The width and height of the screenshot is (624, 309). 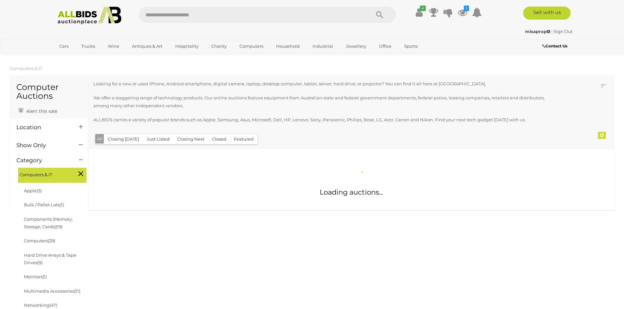 What do you see at coordinates (462, 12) in the screenshot?
I see `a: 3` at bounding box center [462, 12].